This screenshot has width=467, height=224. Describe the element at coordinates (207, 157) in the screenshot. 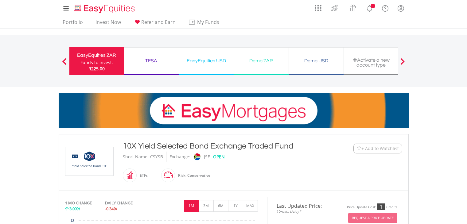

I see `div: JSE` at that location.